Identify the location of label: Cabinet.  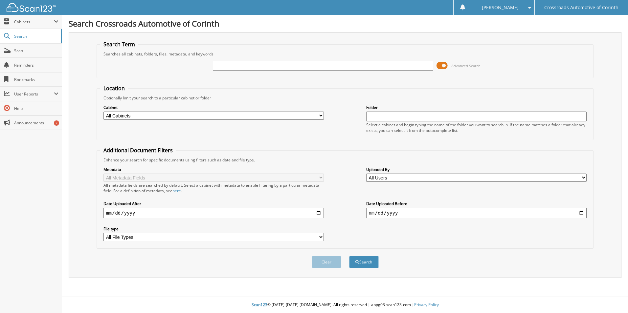
(213, 107).